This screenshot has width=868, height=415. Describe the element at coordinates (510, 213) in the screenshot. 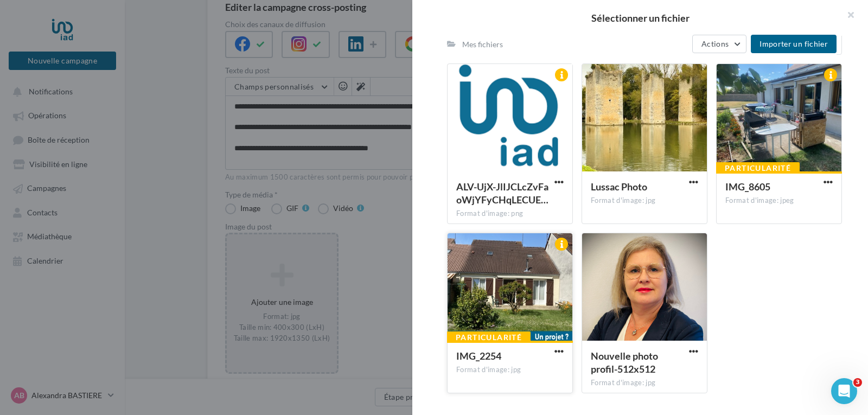

I see `div: Format d'image: png` at that location.